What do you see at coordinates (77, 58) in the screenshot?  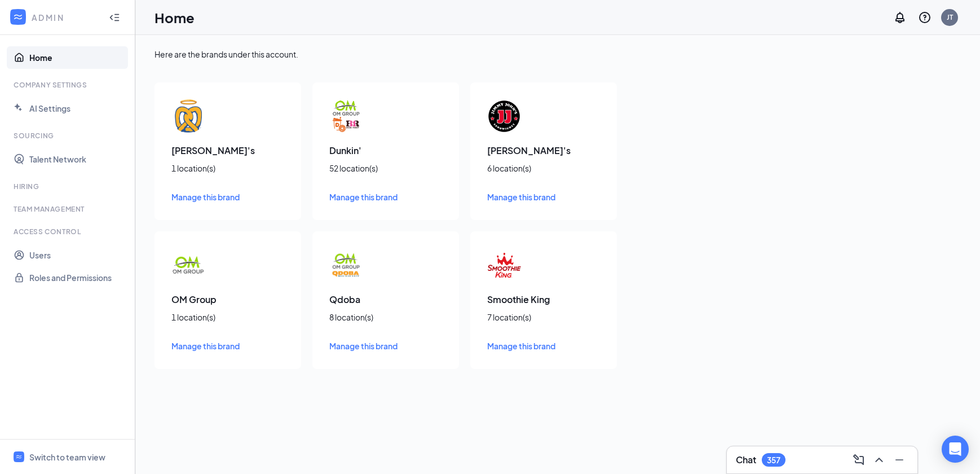 I see `a: Home` at bounding box center [77, 58].